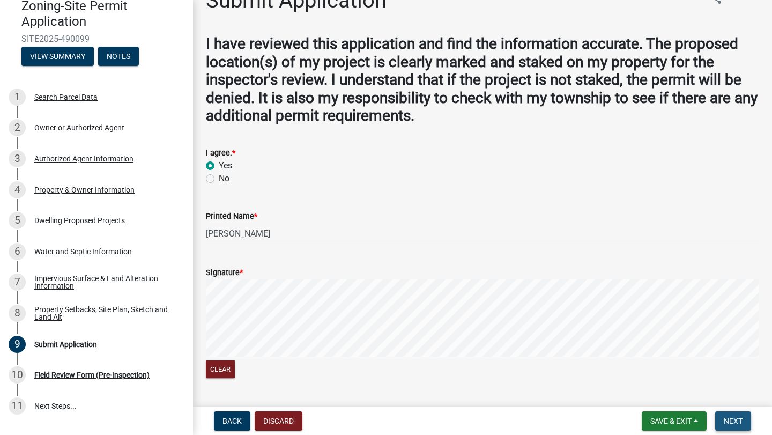 Image resolution: width=772 pixels, height=435 pixels. I want to click on div: Water and Septic Information, so click(83, 251).